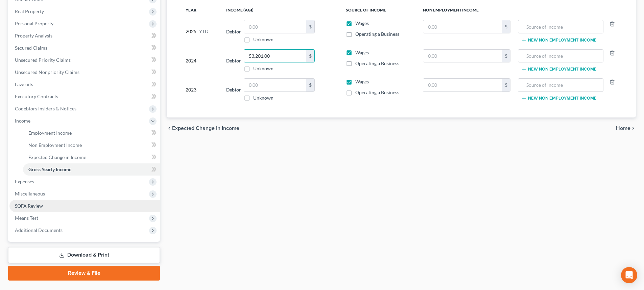 This screenshot has height=290, width=644. Describe the element at coordinates (50, 133) in the screenshot. I see `span: Employment Income` at that location.